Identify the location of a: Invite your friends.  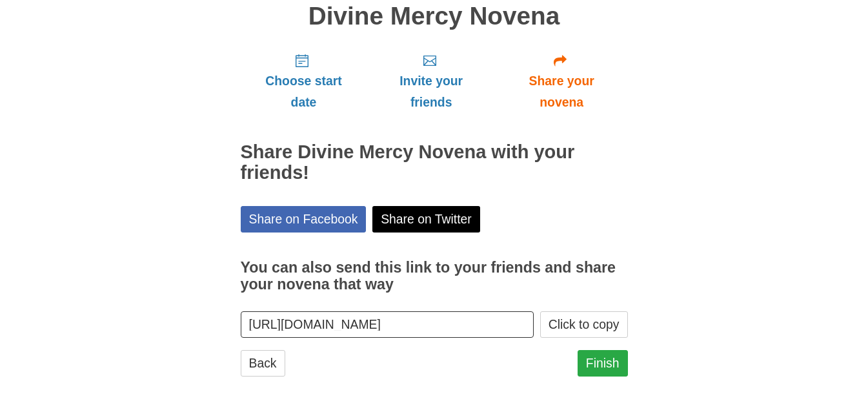
(430, 81).